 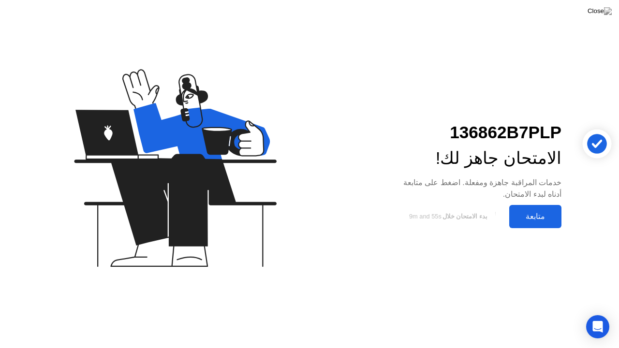 What do you see at coordinates (476, 158) in the screenshot?
I see `div: الامتحان جاهز لك!` at bounding box center [476, 158].